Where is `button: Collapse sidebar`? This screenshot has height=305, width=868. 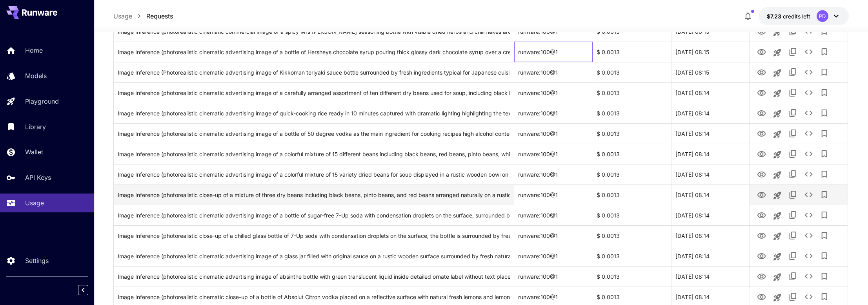 button: Collapse sidebar is located at coordinates (83, 290).